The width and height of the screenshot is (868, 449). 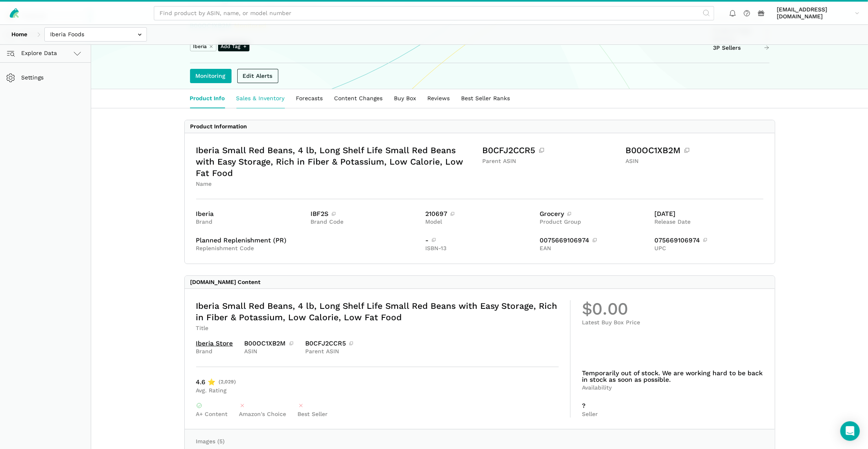 I want to click on span: Add Tag, so click(x=233, y=47).